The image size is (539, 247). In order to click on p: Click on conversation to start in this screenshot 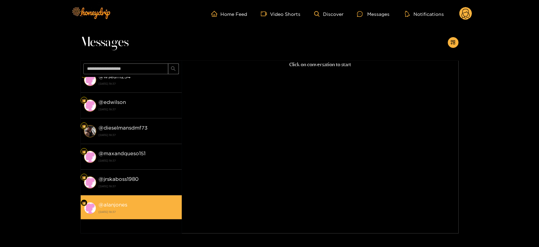, I will do `click(321, 65)`.